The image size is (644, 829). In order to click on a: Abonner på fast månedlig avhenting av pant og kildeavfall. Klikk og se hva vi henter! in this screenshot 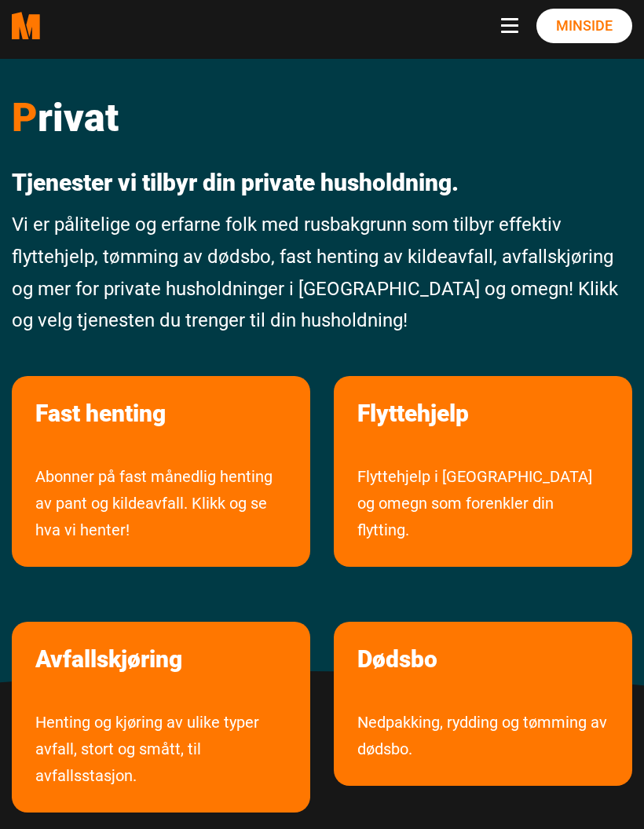, I will do `click(161, 515)`.